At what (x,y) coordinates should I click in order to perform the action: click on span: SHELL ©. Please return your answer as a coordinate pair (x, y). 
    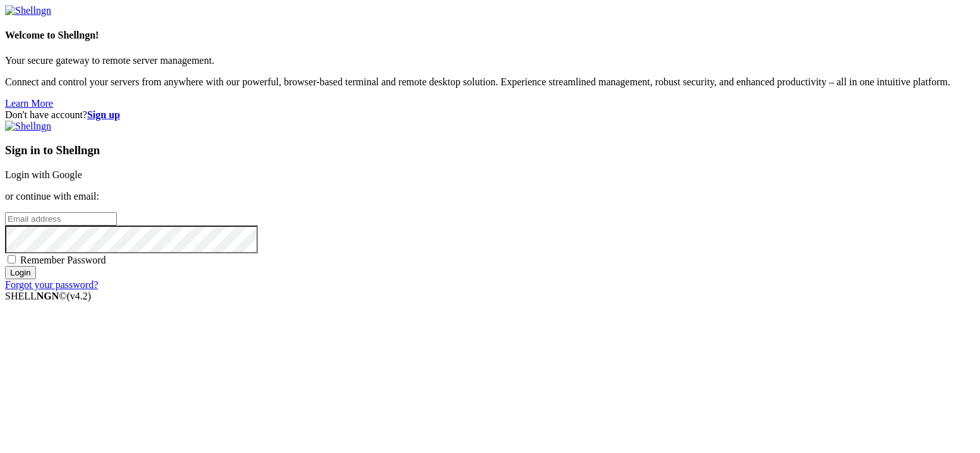
    Looking at the image, I should click on (48, 296).